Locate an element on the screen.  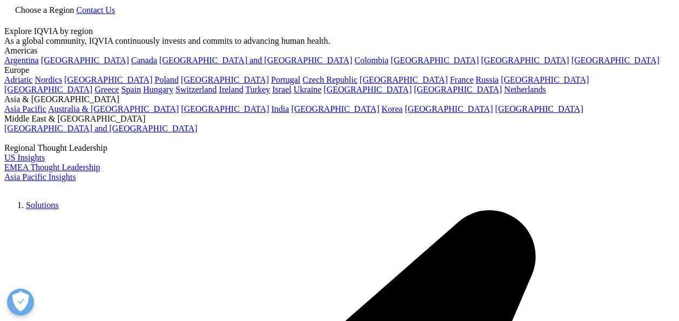
a: Greece is located at coordinates (106, 89).